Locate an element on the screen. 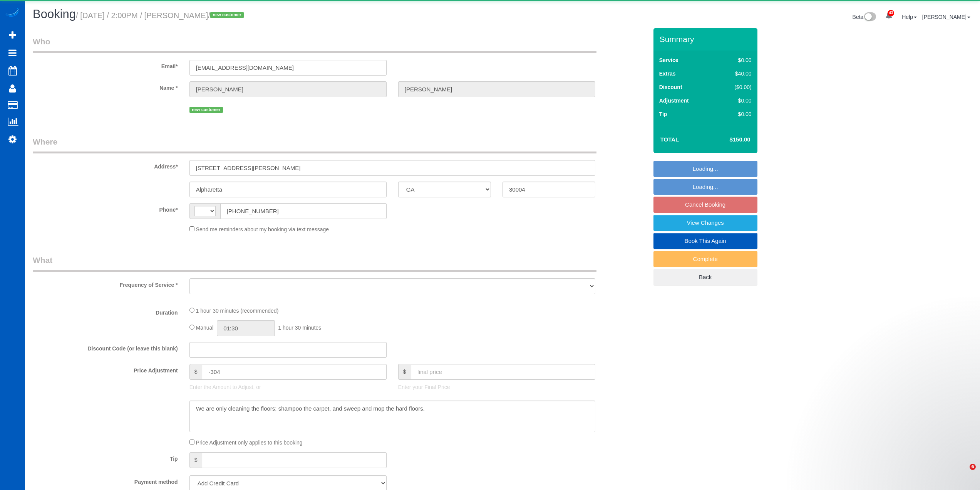  a: Book This Again is located at coordinates (706, 241).